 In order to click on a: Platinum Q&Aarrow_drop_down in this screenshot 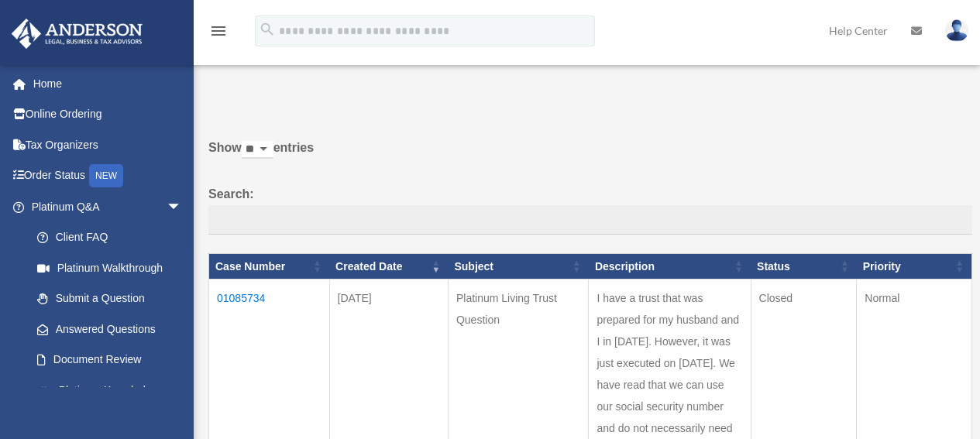, I will do `click(104, 206)`.